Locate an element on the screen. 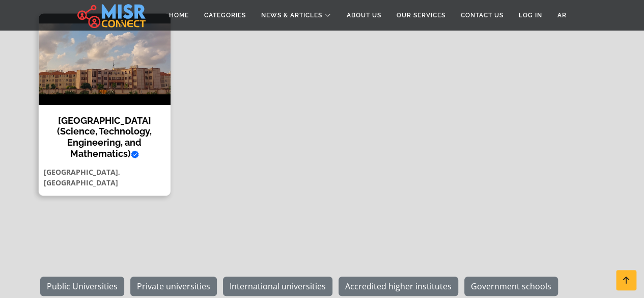 The height and width of the screenshot is (298, 644). a: AR is located at coordinates (562, 16).